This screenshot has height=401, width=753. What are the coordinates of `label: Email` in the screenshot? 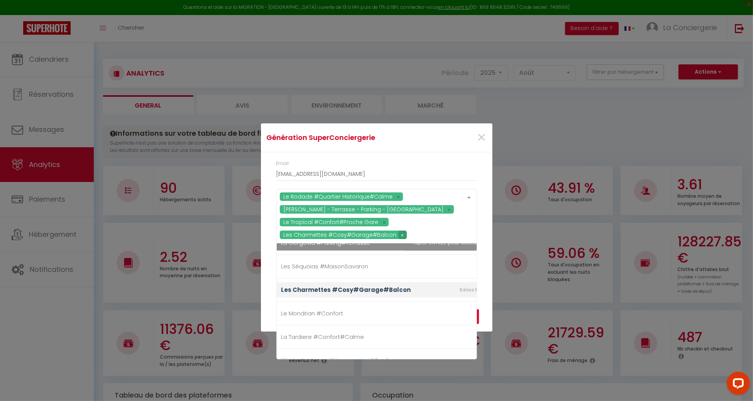 It's located at (282, 164).